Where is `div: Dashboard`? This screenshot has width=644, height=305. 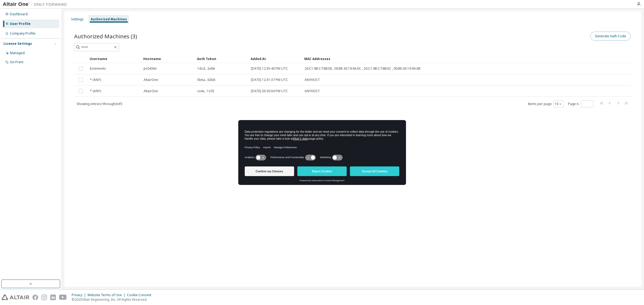 div: Dashboard is located at coordinates (19, 14).